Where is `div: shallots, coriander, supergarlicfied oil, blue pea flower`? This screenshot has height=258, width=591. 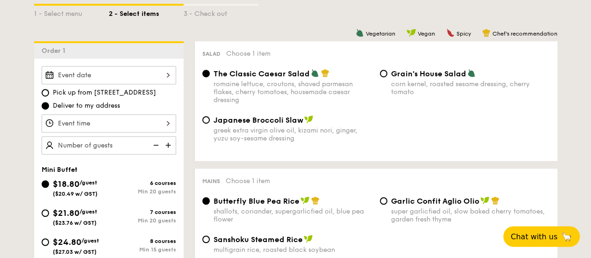 div: shallots, coriander, supergarlicfied oil, blue pea flower is located at coordinates (293, 215).